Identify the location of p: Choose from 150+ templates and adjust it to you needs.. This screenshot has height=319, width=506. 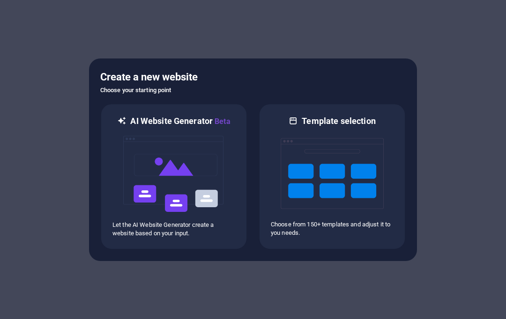
(332, 229).